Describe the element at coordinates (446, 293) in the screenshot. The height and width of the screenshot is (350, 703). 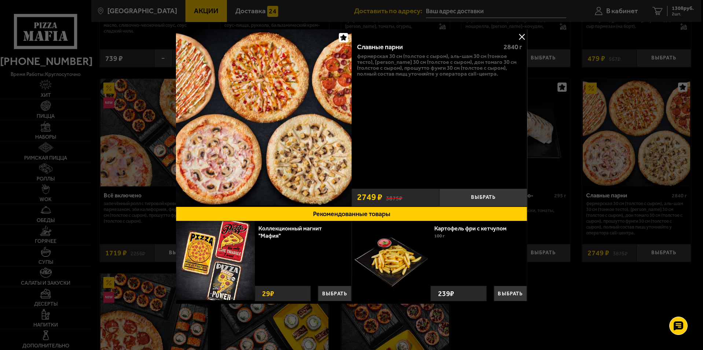
I see `strong: 239 ₽` at that location.